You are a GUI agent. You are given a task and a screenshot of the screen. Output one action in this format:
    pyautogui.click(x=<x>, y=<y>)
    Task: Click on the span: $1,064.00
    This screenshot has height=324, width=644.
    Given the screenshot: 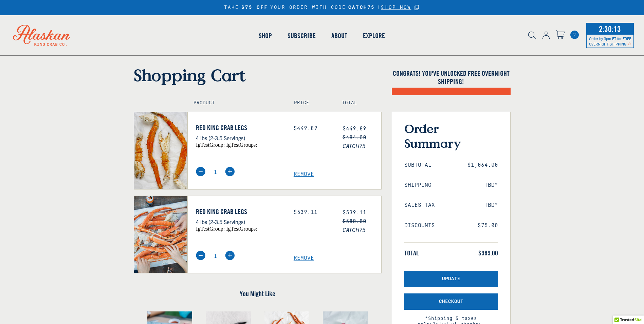 What is the action you would take?
    pyautogui.click(x=483, y=165)
    